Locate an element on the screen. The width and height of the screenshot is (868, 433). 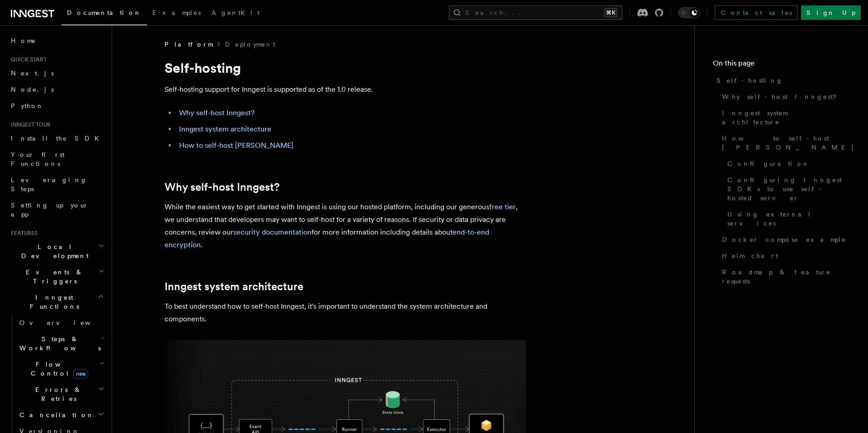
a: AgentKit is located at coordinates (236, 13).